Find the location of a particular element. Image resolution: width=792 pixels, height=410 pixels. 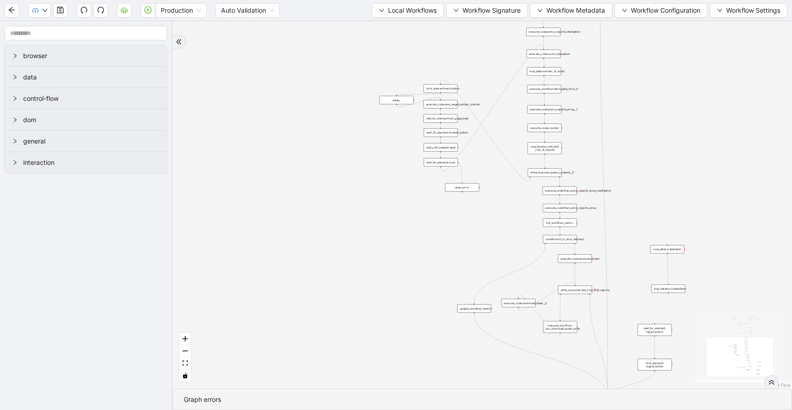

span: cloud-server is located at coordinates (124, 10).